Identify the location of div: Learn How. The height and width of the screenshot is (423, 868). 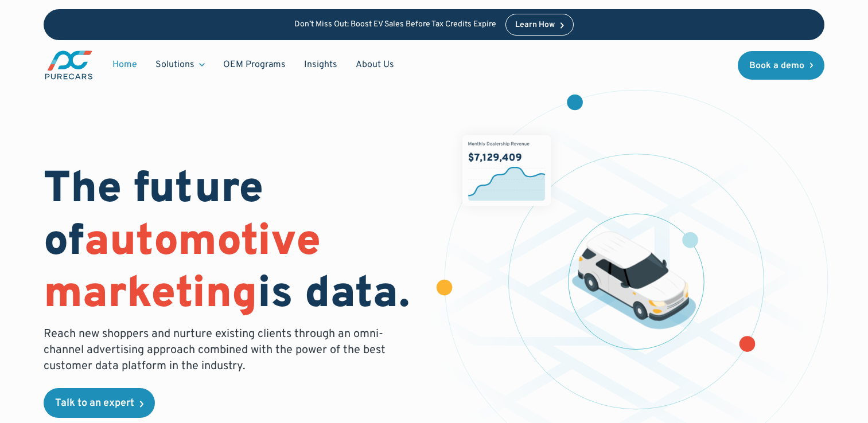
(535, 25).